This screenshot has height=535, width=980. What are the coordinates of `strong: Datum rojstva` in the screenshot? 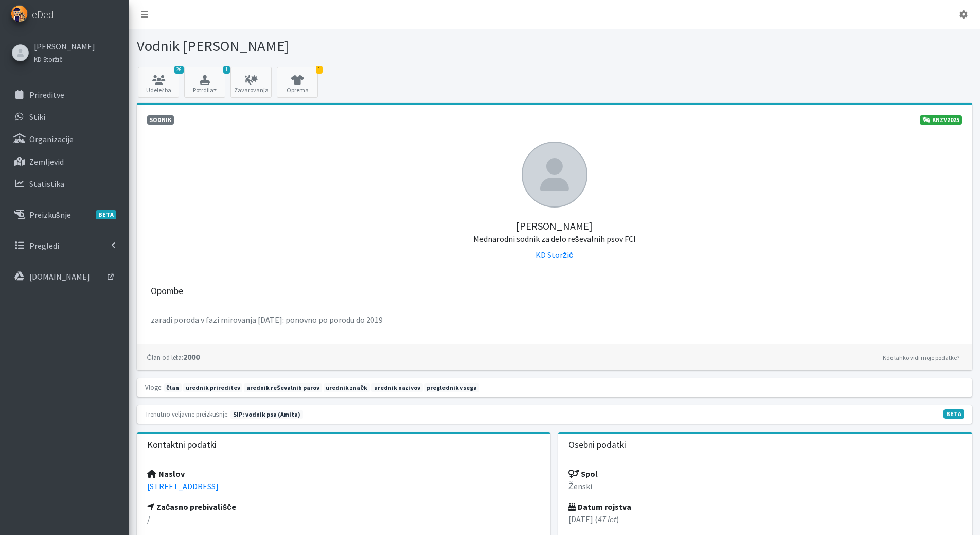 It's located at (599, 506).